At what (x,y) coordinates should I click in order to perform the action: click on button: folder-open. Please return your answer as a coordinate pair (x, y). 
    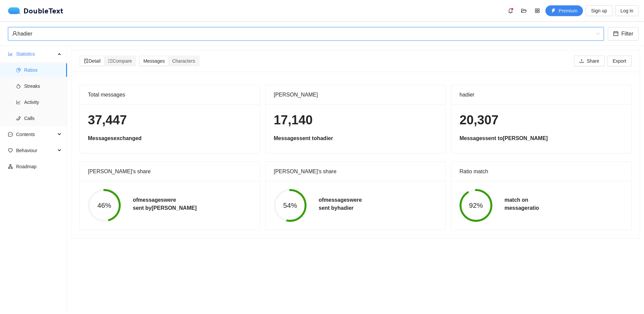
    Looking at the image, I should click on (524, 11).